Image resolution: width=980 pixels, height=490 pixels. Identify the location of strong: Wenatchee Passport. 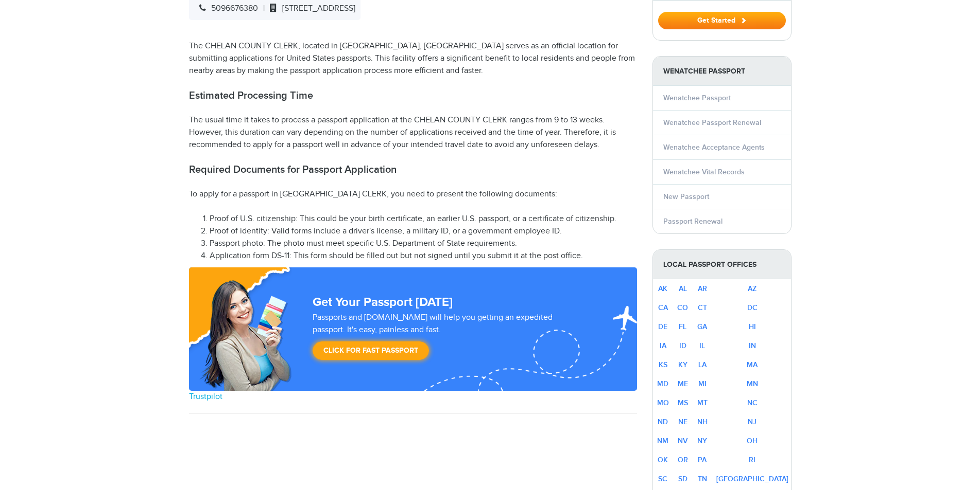
(721, 71).